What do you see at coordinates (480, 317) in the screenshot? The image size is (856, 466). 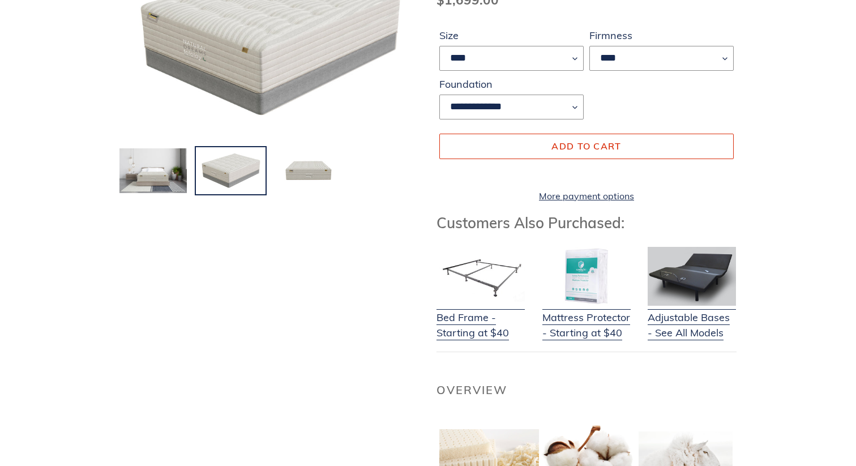 I see `a: Bed Frame - Starting at $40` at bounding box center [480, 317].